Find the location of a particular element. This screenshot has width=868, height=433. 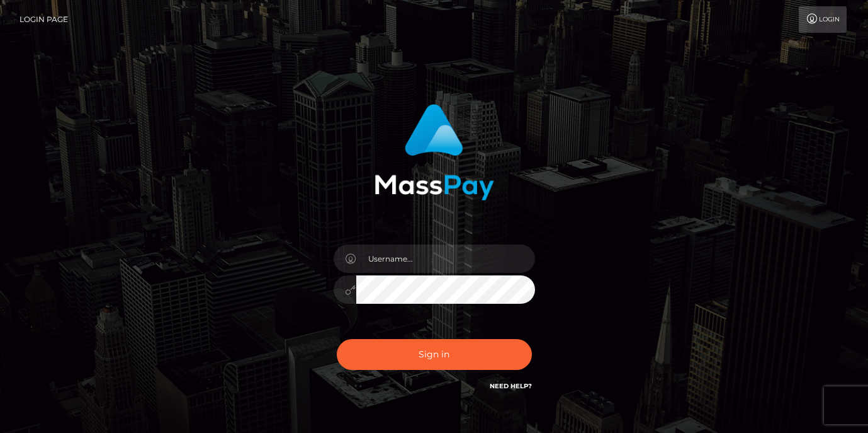

a: Login is located at coordinates (823, 19).